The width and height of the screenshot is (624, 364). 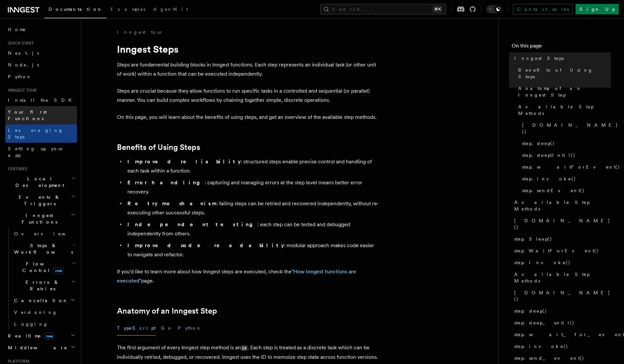 I want to click on span: Events & Triggers, so click(x=39, y=201).